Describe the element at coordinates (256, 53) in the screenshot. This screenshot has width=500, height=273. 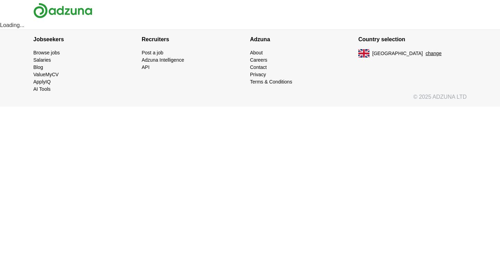
I see `a: About` at that location.